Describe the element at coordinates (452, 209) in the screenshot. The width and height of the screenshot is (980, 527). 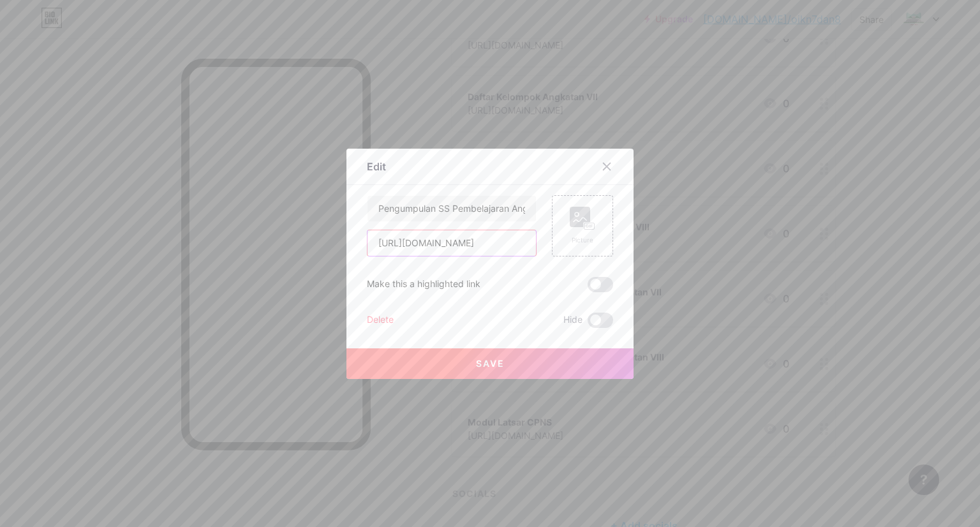
I see `input: Title` at that location.